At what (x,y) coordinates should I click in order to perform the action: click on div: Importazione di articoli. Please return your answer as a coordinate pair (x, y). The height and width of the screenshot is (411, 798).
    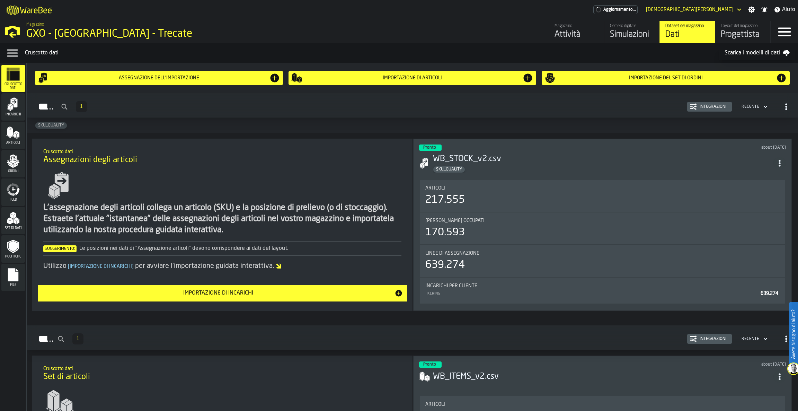
    Looking at the image, I should click on (413, 78).